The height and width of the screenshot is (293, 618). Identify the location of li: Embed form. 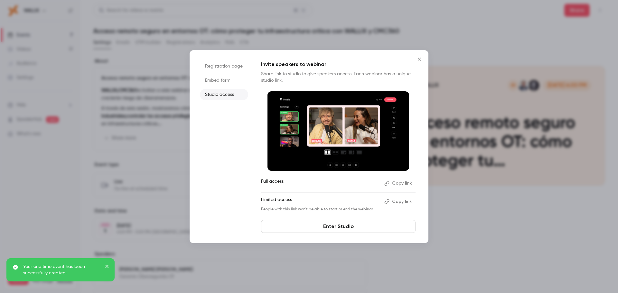
(224, 80).